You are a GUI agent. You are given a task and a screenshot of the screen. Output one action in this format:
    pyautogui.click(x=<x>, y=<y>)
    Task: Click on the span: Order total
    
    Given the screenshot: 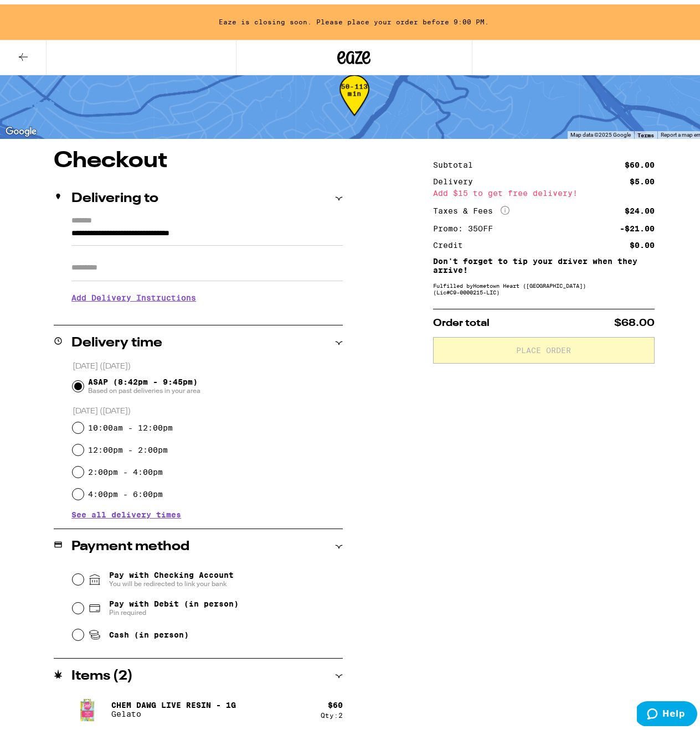 What is the action you would take?
    pyautogui.click(x=461, y=319)
    